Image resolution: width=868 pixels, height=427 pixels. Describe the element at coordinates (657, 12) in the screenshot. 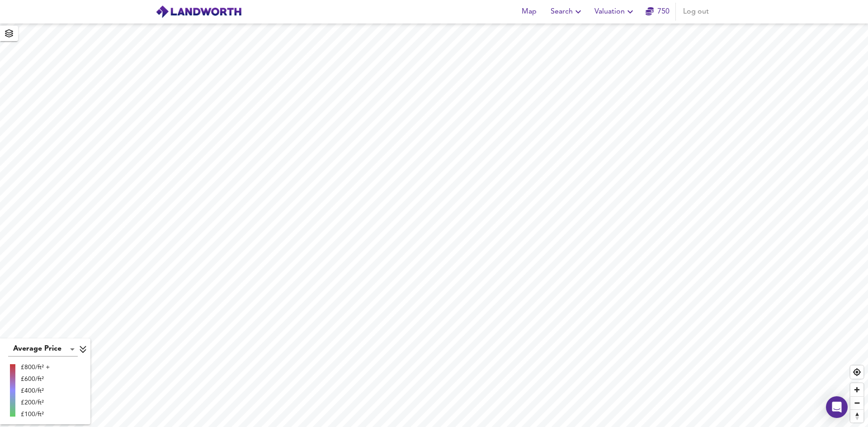

I see `button: 750` at that location.